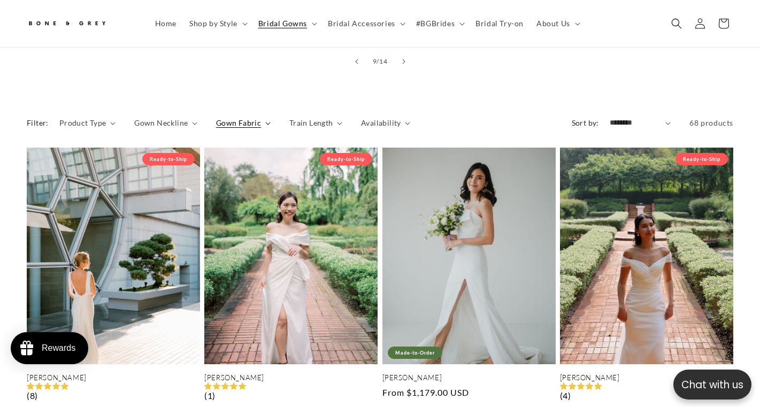 The height and width of the screenshot is (407, 760). What do you see at coordinates (383, 62) in the screenshot?
I see `span: 14` at bounding box center [383, 62].